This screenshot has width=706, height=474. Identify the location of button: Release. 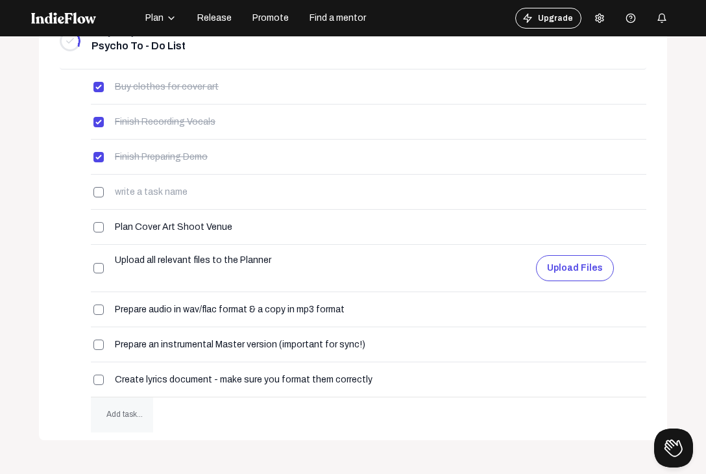
(214, 18).